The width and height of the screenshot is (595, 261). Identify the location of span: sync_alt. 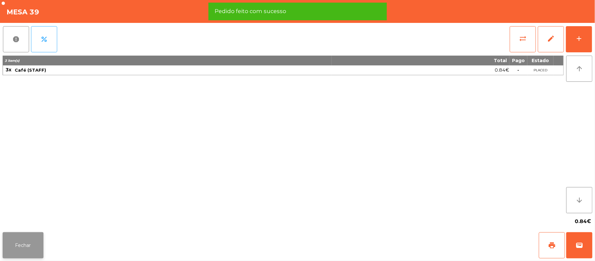
(523, 39).